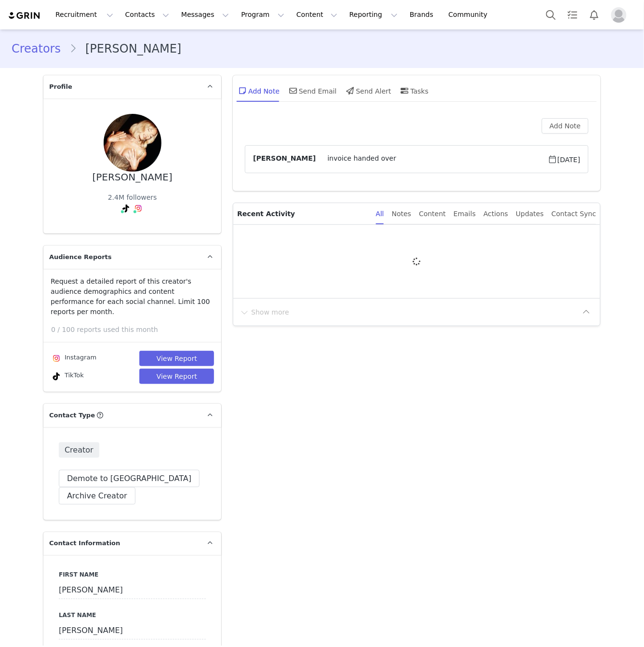 The image size is (644, 647). What do you see at coordinates (368, 91) in the screenshot?
I see `div: Send Alert` at bounding box center [368, 91].